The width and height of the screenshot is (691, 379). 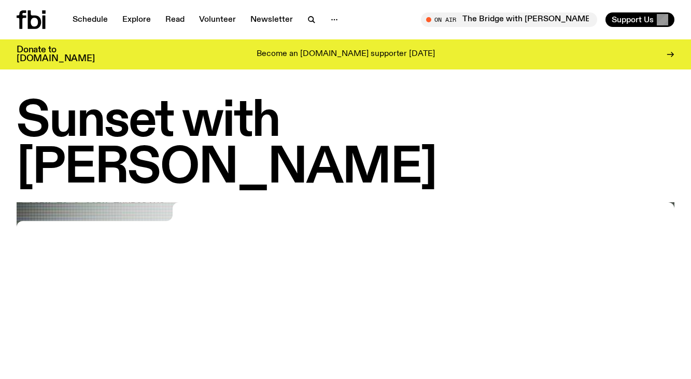 I want to click on button: Support Us, so click(x=639, y=20).